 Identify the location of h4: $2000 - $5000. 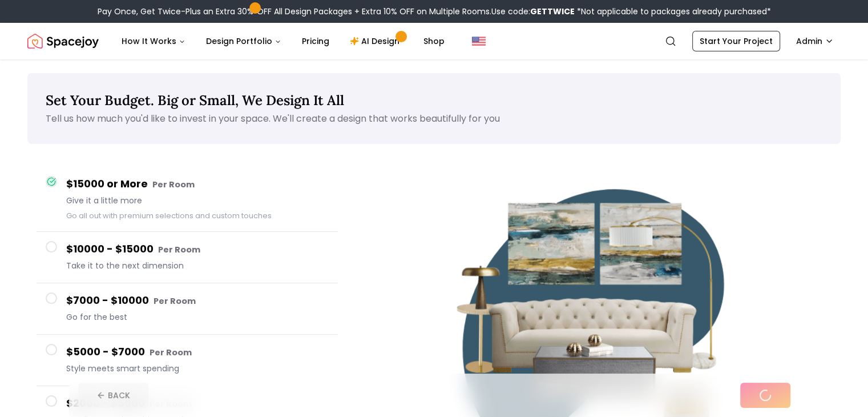
(197, 403).